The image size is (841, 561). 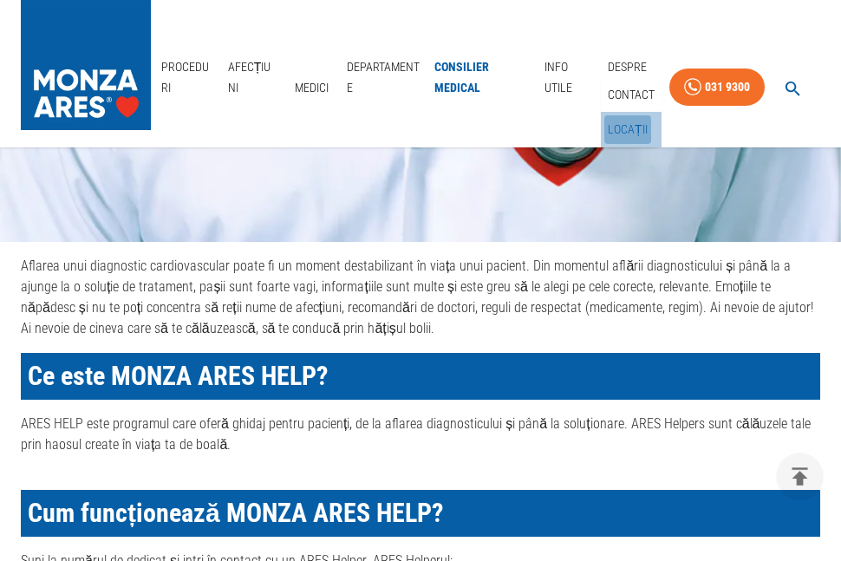 What do you see at coordinates (631, 129) in the screenshot?
I see `div: Locații` at bounding box center [631, 129].